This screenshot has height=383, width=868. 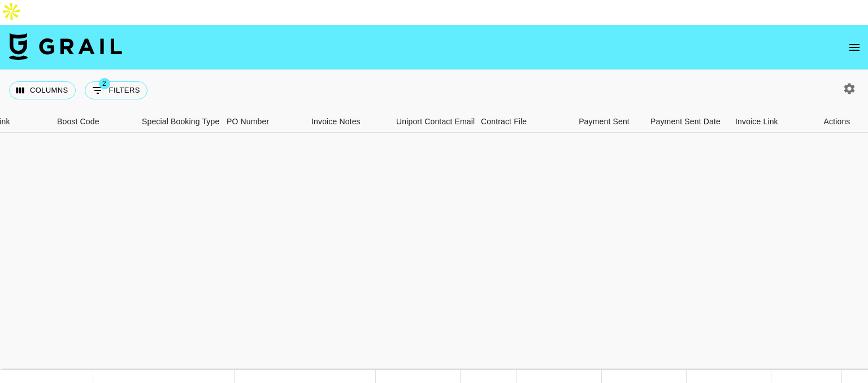 I want to click on button: Show filters, so click(x=116, y=91).